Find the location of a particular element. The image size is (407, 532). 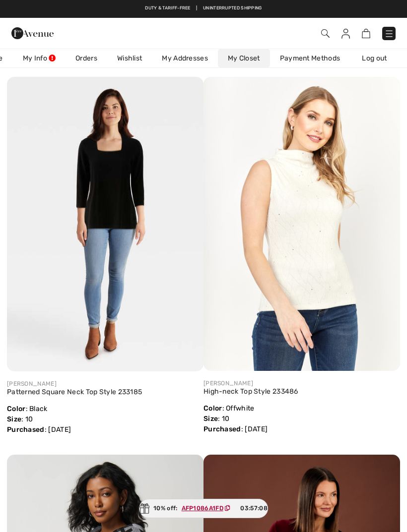

img: My Info is located at coordinates (346, 33).